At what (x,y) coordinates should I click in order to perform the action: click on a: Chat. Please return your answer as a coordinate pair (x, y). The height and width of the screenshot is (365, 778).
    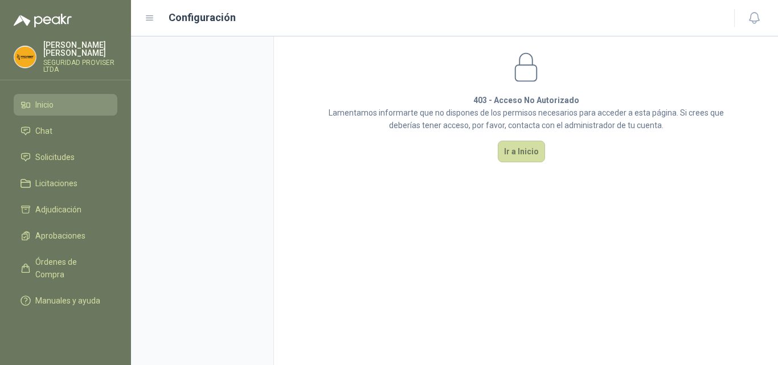
    Looking at the image, I should click on (65, 131).